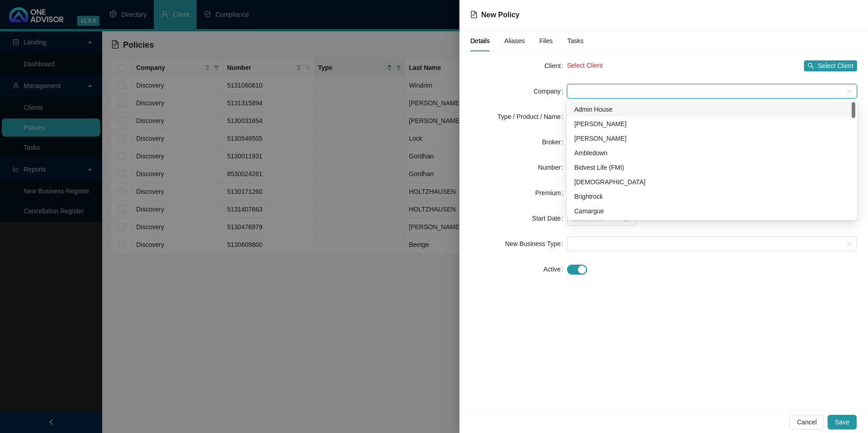  Describe the element at coordinates (501, 14) in the screenshot. I see `span: New Policy` at that location.